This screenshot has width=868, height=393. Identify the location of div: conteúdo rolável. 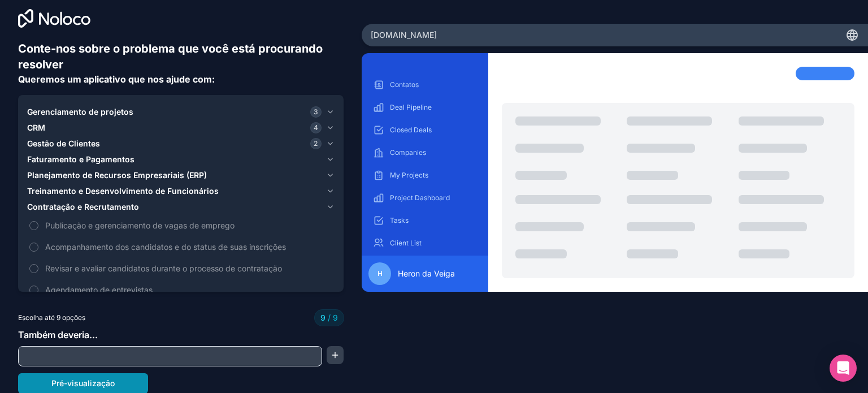
(425, 161).